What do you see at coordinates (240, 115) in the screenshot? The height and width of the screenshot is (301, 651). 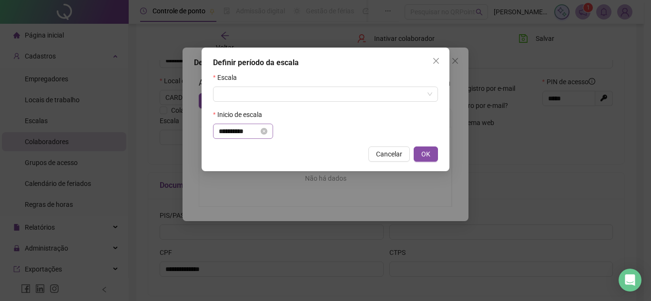 I see `label: Inicio de escala` at bounding box center [240, 115].